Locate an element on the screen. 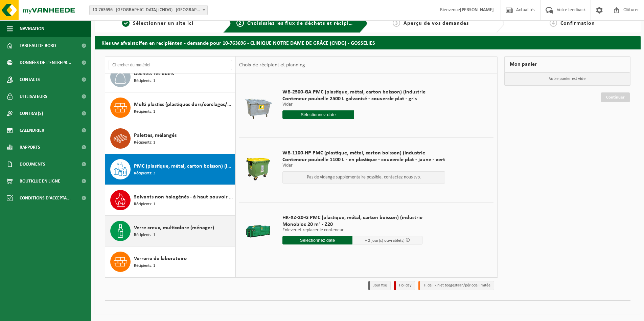 The height and width of the screenshot is (321, 644). p: Enlever et replacer le conteneur is located at coordinates (352, 230).